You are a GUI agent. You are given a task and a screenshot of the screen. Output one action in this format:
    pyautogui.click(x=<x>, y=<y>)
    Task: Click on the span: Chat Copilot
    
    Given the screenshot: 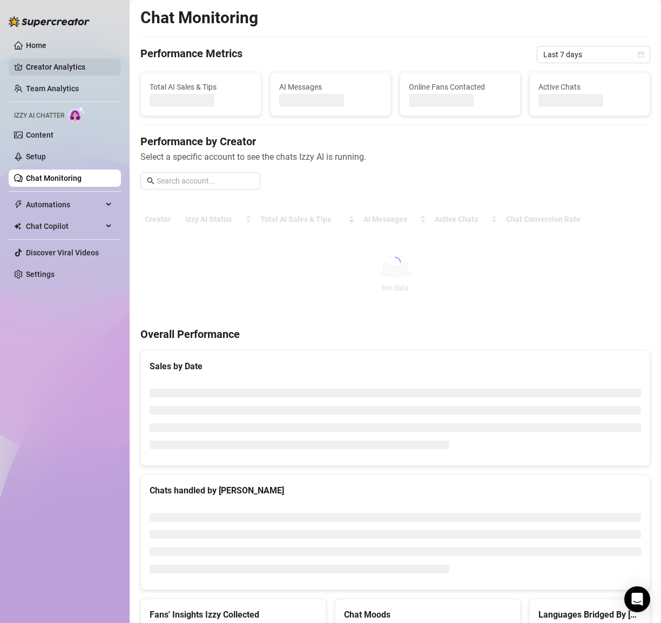 What is the action you would take?
    pyautogui.click(x=64, y=226)
    